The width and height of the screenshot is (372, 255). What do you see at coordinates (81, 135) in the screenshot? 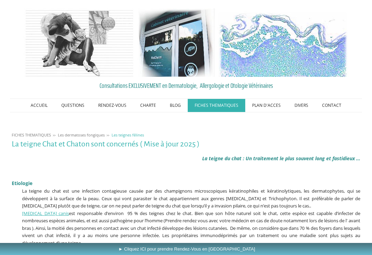
I see `a: Les dermatoses fongiques` at bounding box center [81, 135].